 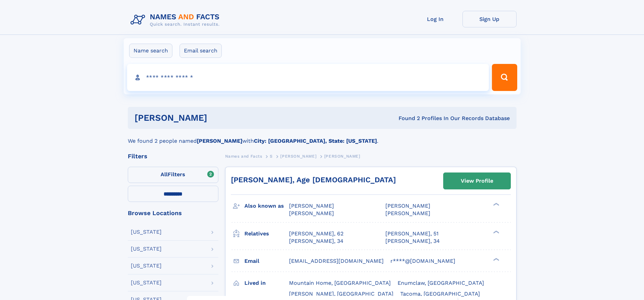 What do you see at coordinates (267, 261) in the screenshot?
I see `h3: Email` at bounding box center [267, 261].